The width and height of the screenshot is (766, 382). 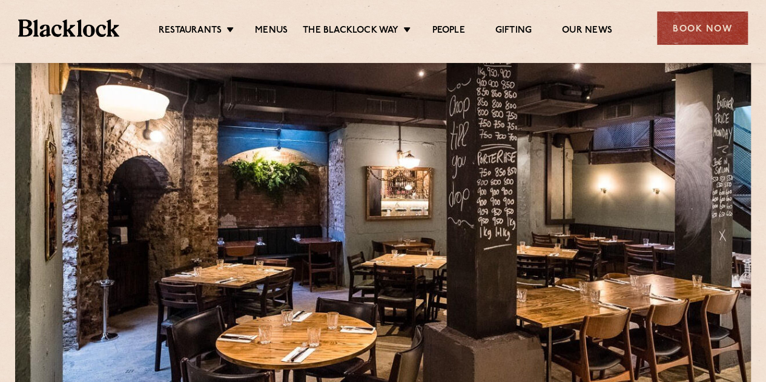 I want to click on a: People, so click(x=448, y=32).